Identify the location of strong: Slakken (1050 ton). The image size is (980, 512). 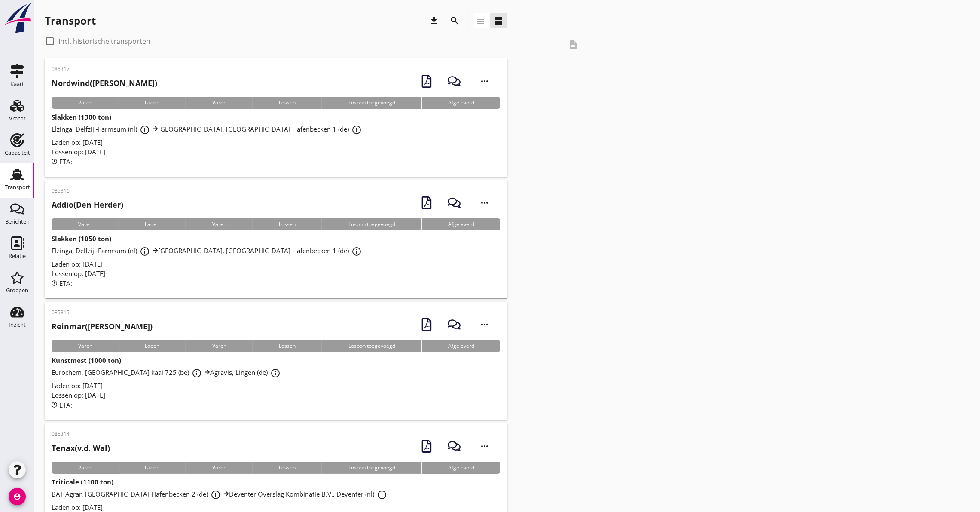
(81, 239).